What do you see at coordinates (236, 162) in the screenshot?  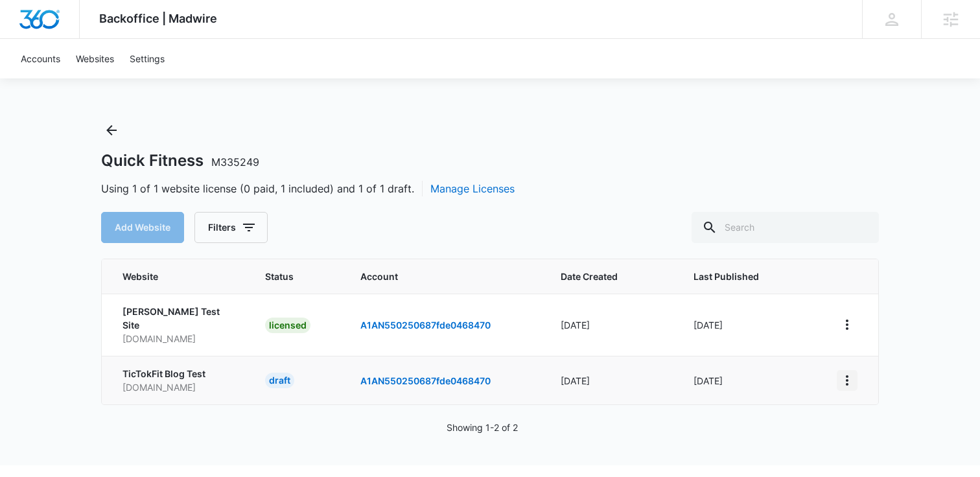 I see `span: M335249` at bounding box center [236, 162].